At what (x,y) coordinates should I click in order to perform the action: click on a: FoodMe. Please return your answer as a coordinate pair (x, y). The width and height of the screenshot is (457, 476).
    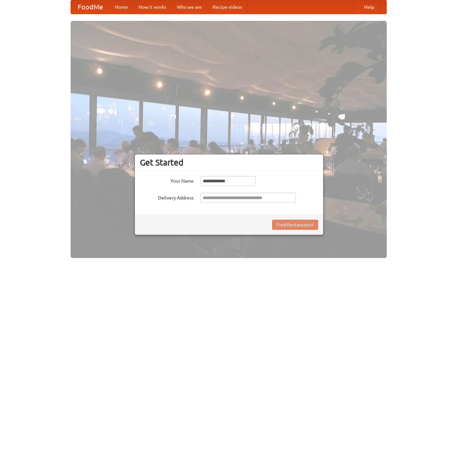
    Looking at the image, I should click on (90, 7).